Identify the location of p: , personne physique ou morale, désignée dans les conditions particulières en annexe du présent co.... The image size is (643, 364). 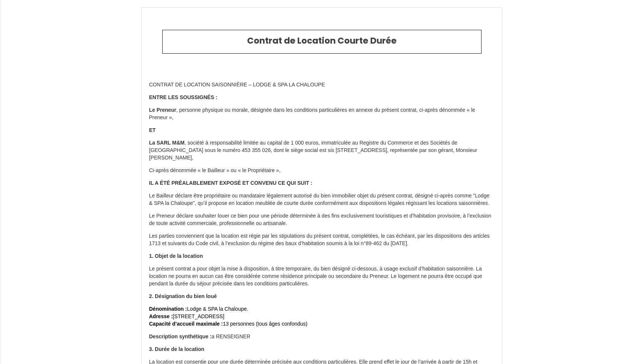
(322, 114).